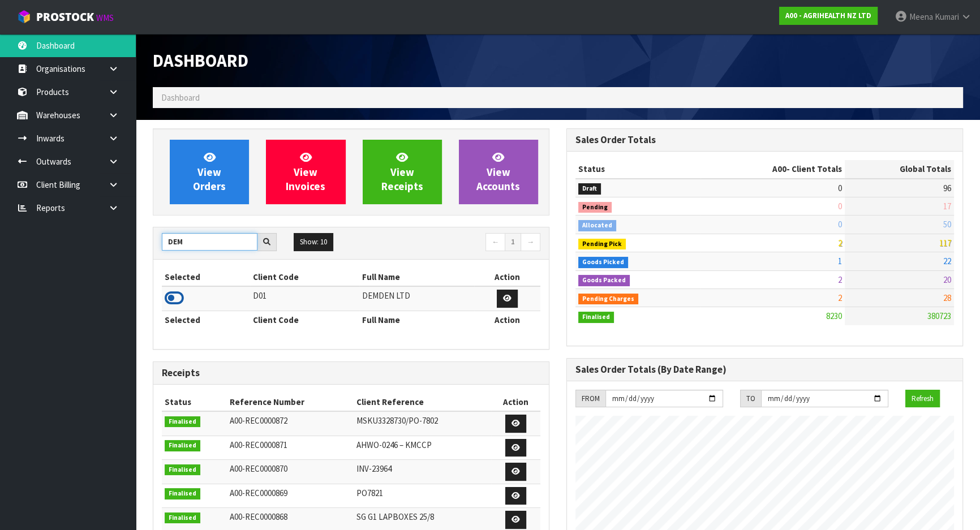 This screenshot has height=530, width=980. I want to click on span: A00, so click(779, 169).